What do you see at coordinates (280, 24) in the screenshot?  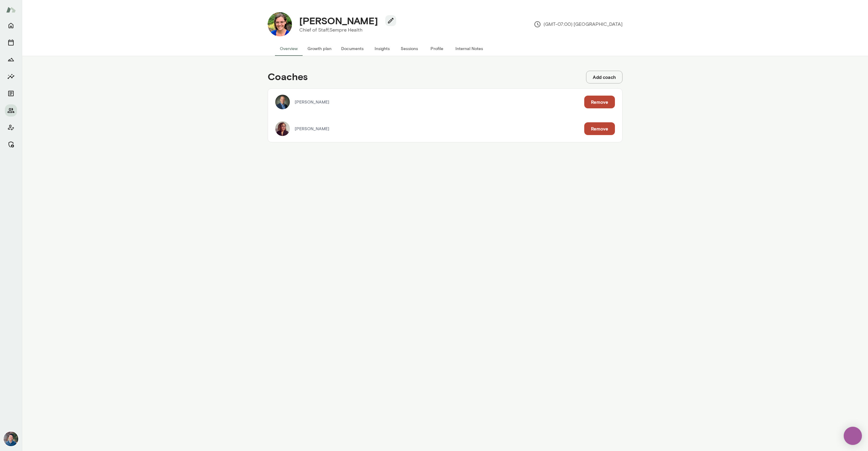 I see `img: Annie McKenna` at bounding box center [280, 24].